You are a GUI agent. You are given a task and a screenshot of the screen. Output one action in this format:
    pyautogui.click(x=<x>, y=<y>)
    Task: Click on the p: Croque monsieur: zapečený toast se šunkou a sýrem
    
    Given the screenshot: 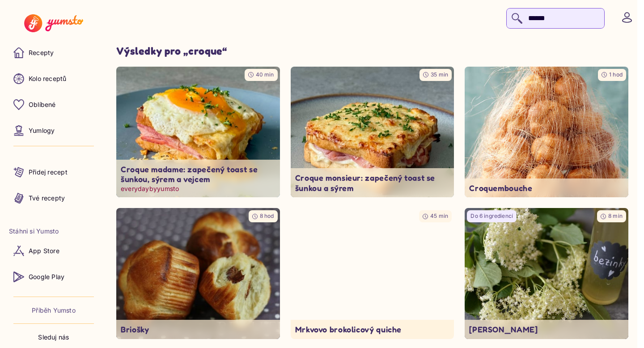 What is the action you would take?
    pyautogui.click(x=372, y=183)
    